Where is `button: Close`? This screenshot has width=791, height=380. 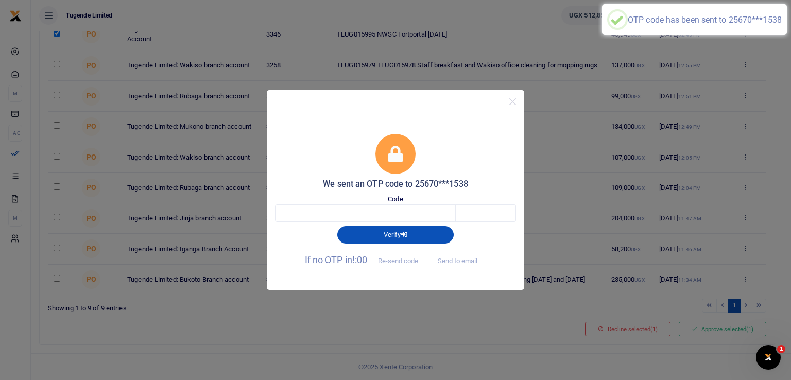
button: Close is located at coordinates (513, 101).